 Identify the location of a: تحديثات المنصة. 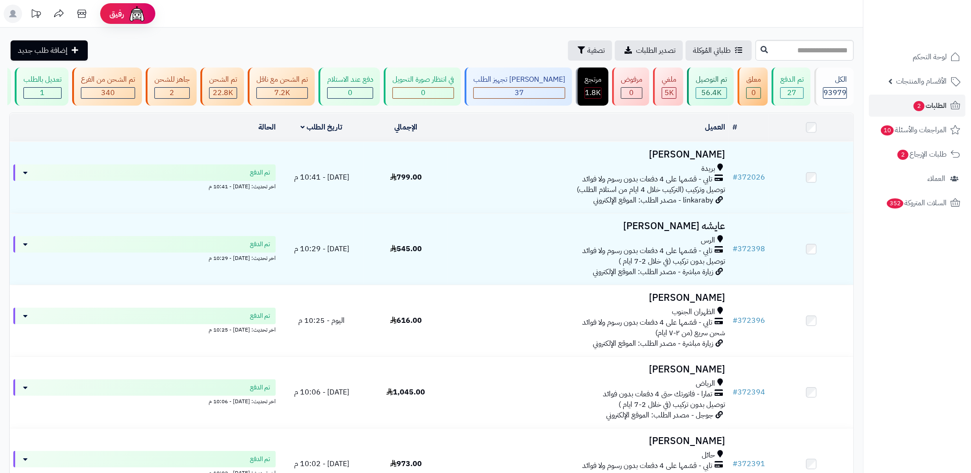
(36, 15).